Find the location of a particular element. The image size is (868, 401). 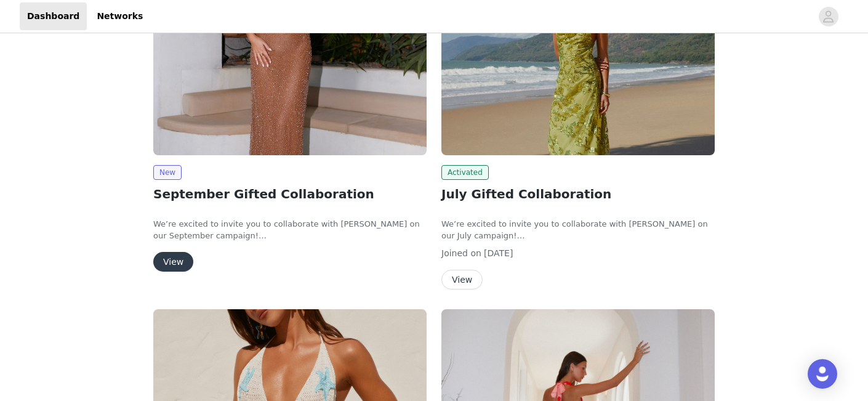

span: Joined on is located at coordinates (461, 253).